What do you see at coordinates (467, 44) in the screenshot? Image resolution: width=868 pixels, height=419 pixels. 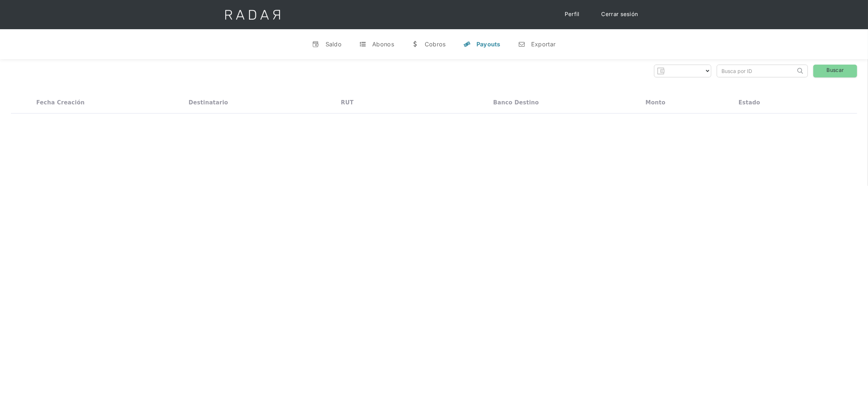 I see `div: y` at bounding box center [467, 44].